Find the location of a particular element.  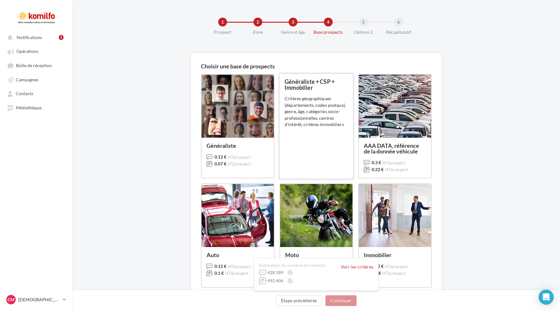

span: 0.22 € is located at coordinates (378, 169).